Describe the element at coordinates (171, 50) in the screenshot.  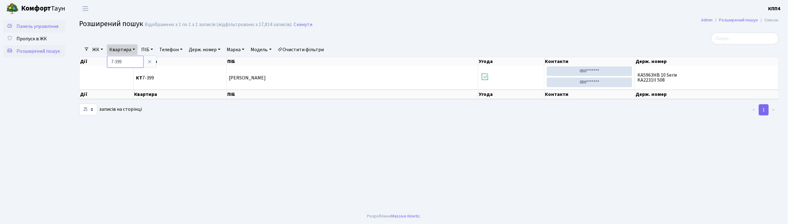
I see `a: Телефон` at that location.